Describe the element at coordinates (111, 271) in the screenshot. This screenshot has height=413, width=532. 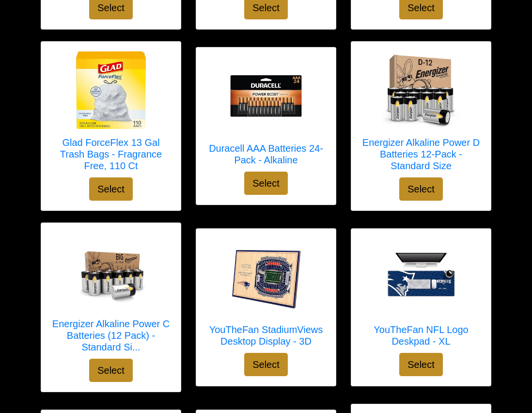
I see `img: Energizer Alkaline Power C Batteries (12 Pack) - Standard Size` at that location.